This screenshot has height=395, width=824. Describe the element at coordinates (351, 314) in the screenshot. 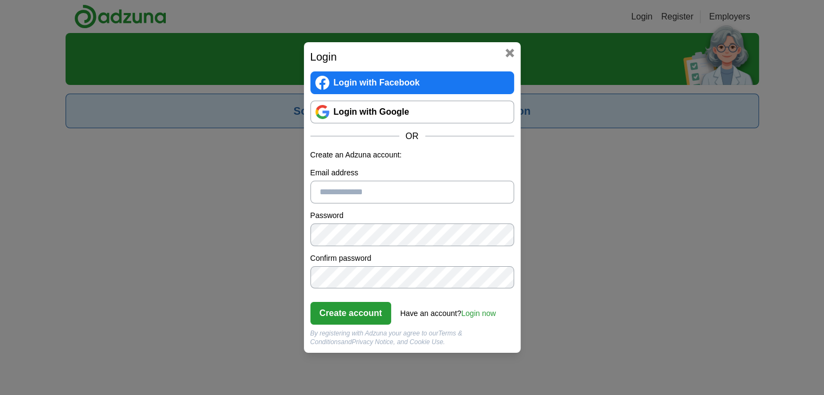

I see `button: Create account` at that location.